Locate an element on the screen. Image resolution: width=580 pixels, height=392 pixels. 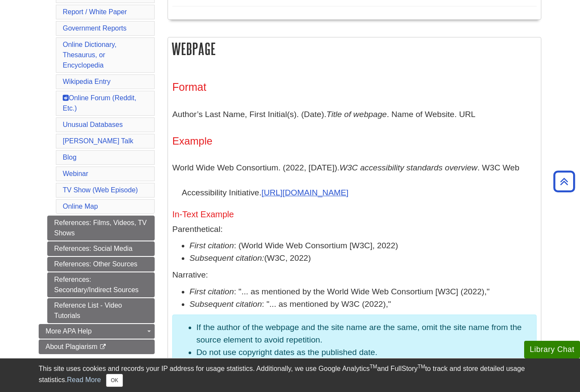
a: Blog is located at coordinates (70, 157).